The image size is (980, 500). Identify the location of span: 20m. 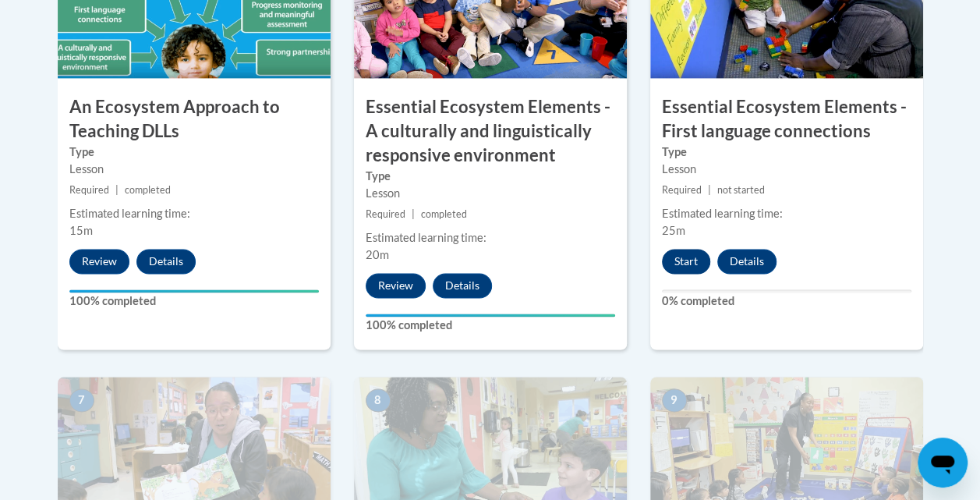
(377, 254).